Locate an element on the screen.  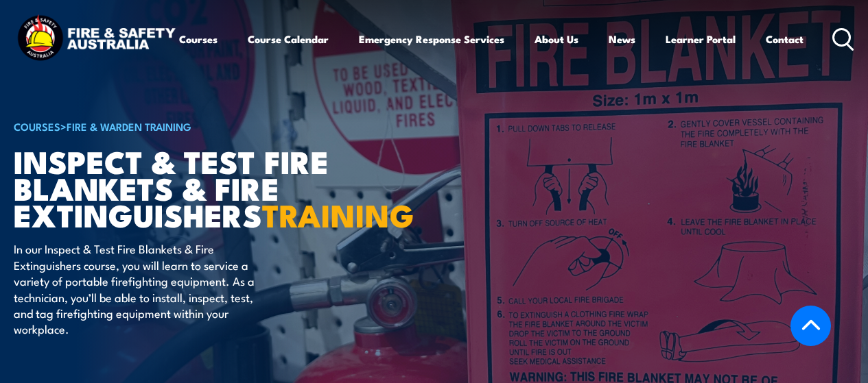
p: In our Inspect & Test Fire Blankets & Fire Extinguishers course, you will learn to service a vari... is located at coordinates (138, 289).